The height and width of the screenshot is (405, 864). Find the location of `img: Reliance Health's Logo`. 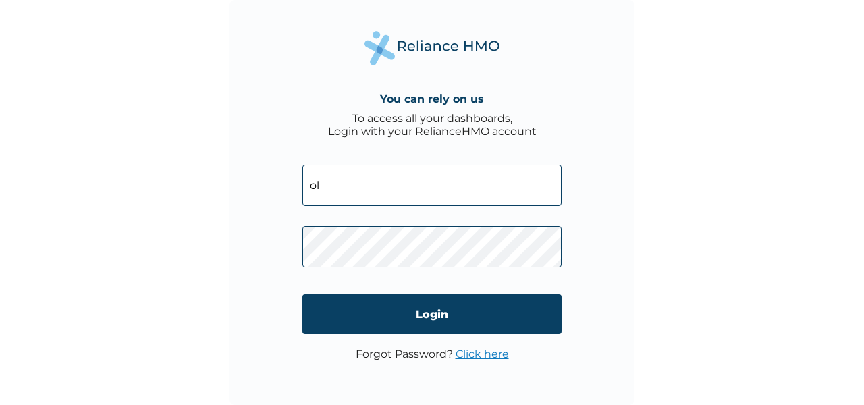

img: Reliance Health's Logo is located at coordinates (432, 48).